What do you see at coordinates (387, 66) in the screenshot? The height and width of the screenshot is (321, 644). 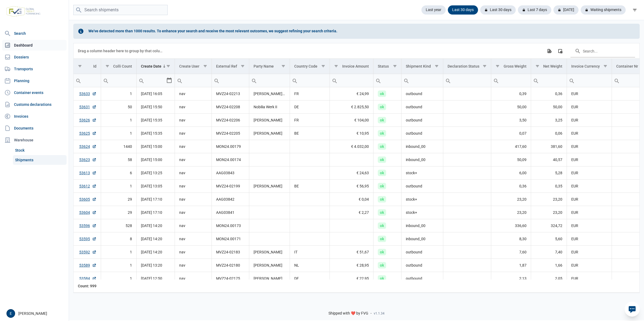 I see `td: Column Status` at bounding box center [387, 66].